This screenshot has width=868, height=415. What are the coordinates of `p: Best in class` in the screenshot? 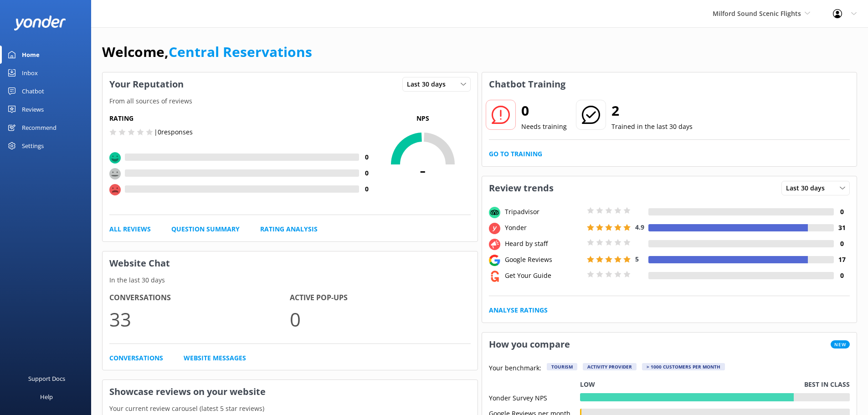 It's located at (827, 385).